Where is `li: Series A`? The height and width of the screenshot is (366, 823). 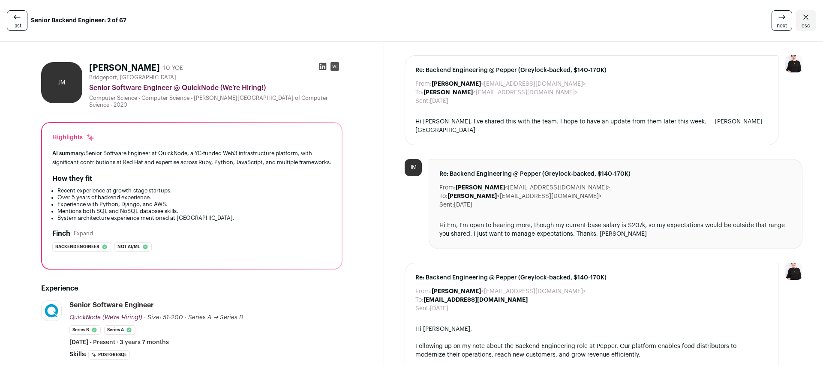
li: Series A is located at coordinates (120, 330).